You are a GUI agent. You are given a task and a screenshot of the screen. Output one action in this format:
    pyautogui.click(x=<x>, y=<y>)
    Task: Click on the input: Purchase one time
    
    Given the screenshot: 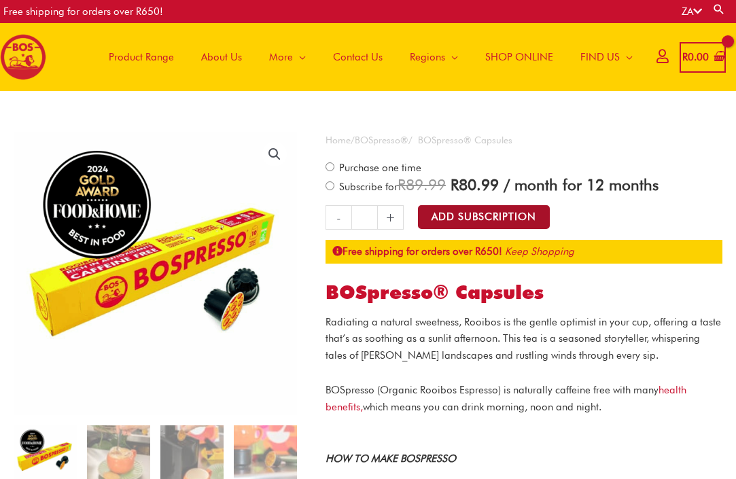 What is the action you would take?
    pyautogui.click(x=330, y=166)
    